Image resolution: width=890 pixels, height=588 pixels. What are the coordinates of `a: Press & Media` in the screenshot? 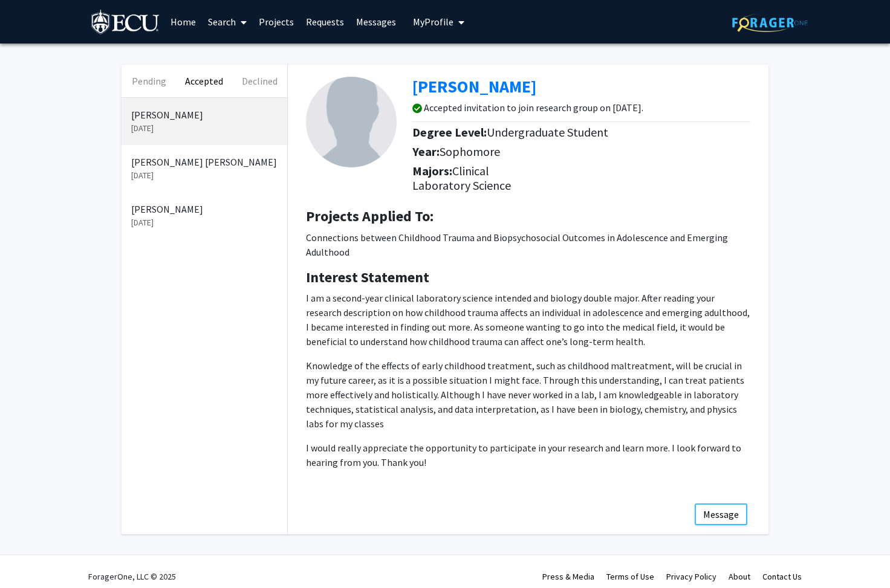 It's located at (568, 576).